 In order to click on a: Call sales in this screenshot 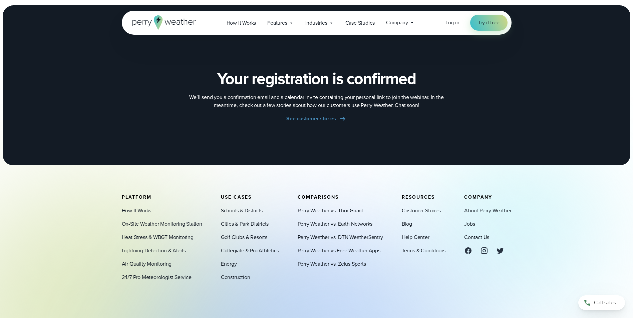, I will do `click(601, 303)`.